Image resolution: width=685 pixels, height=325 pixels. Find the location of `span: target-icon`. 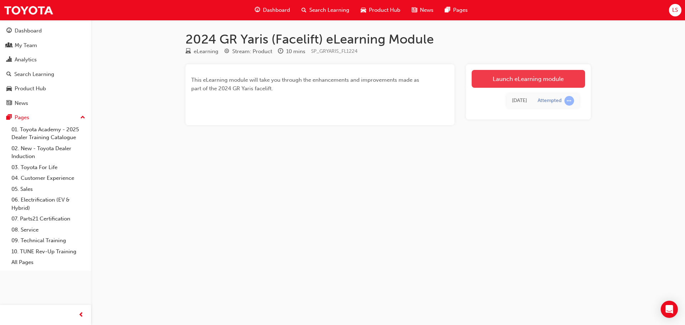

span: target-icon is located at coordinates (227, 52).